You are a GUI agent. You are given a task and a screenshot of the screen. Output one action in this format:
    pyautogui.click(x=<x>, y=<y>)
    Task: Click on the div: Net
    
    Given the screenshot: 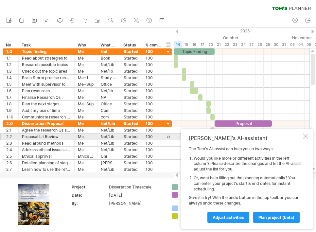 What is the action you would take?
    pyautogui.click(x=108, y=51)
    